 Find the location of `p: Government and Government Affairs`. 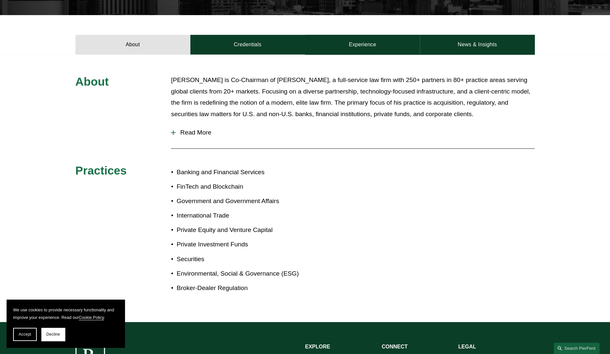

p: Government and Government Affairs is located at coordinates (240, 201).